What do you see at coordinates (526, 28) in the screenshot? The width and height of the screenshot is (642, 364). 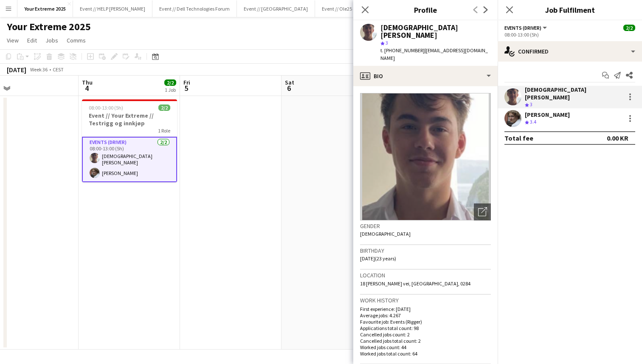 I see `button: Events (Driver)` at bounding box center [526, 28].